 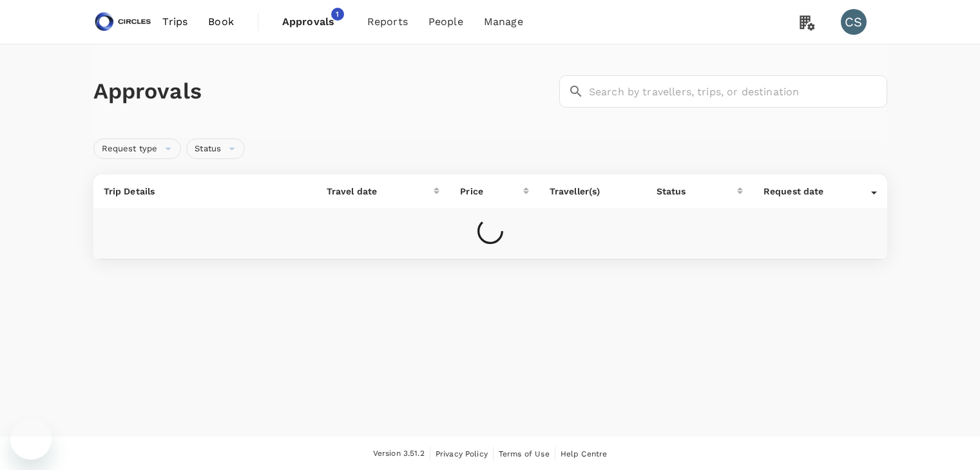 What do you see at coordinates (853, 22) in the screenshot?
I see `div: CS` at bounding box center [853, 22].